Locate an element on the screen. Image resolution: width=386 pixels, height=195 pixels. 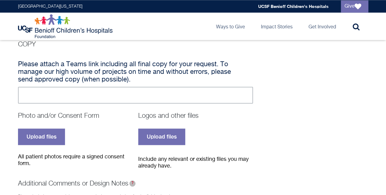
a: UCSF Benioff Children's Hospitals is located at coordinates (293, 6).